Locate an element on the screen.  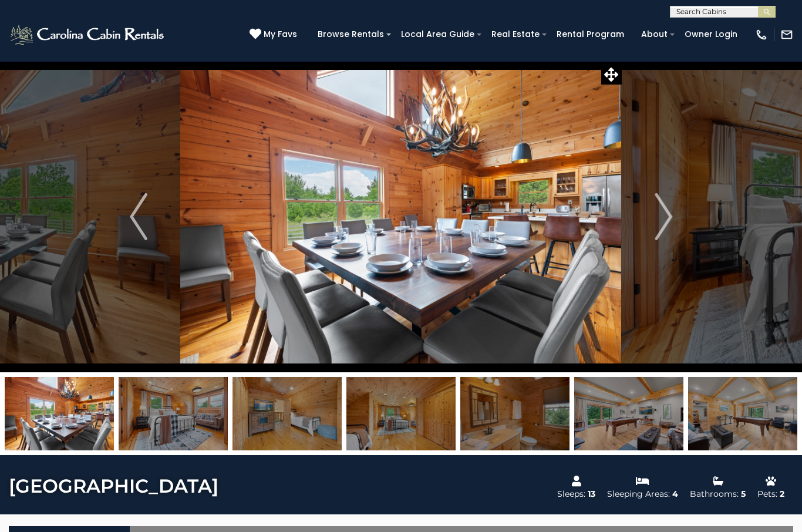
a: Owner Login is located at coordinates (711, 34).